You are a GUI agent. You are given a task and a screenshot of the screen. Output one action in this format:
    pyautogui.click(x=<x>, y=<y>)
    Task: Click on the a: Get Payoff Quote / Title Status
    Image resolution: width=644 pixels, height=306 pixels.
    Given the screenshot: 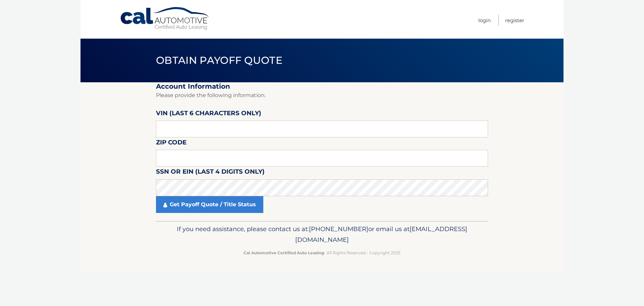 What is the action you would take?
    pyautogui.click(x=210, y=204)
    